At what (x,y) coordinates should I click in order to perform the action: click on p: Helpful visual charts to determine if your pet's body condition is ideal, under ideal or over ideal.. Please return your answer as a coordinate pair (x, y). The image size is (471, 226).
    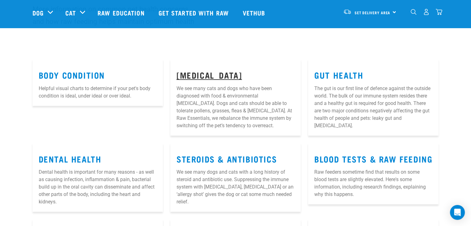
    Looking at the image, I should click on (97, 92).